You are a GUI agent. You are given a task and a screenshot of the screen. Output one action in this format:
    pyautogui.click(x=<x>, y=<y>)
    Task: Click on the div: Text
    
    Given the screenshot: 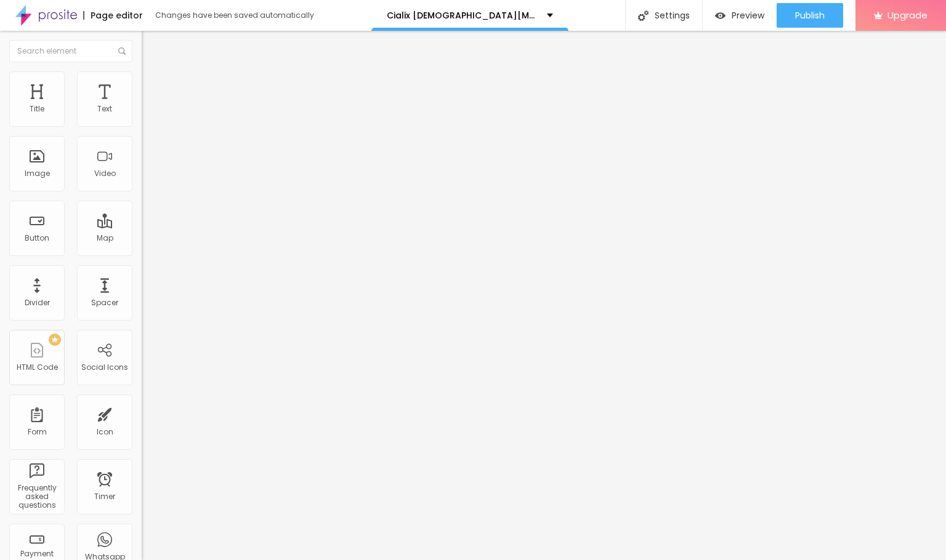 What is the action you would take?
    pyautogui.click(x=104, y=109)
    